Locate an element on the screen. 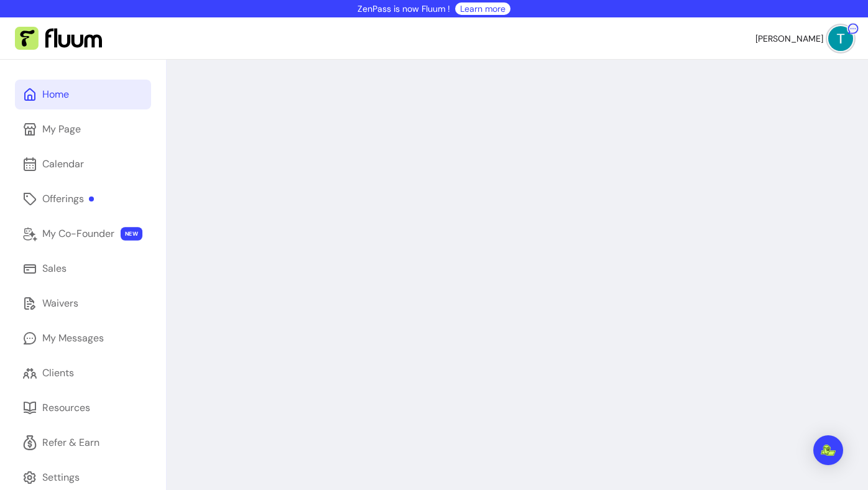  div: Open Intercom Messenger is located at coordinates (828, 450).